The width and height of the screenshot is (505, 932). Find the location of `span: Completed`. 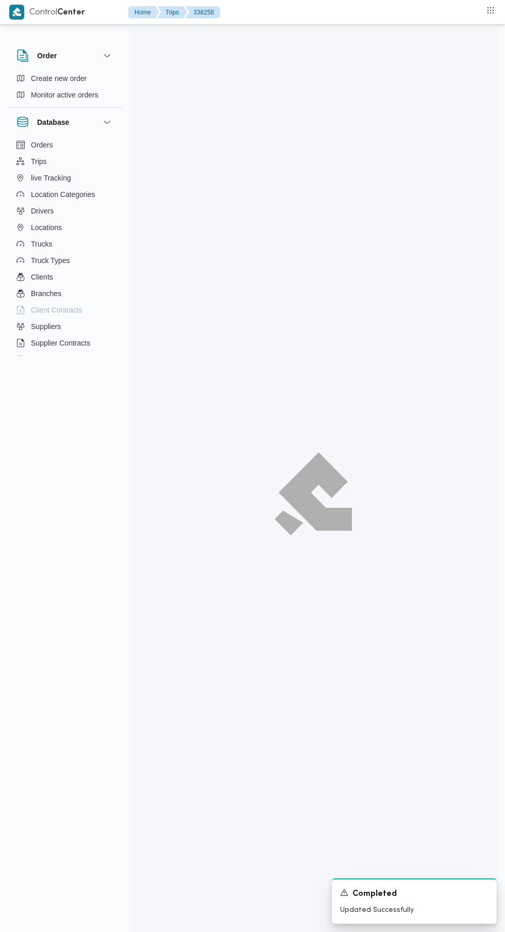

span: Completed is located at coordinates (375, 894).